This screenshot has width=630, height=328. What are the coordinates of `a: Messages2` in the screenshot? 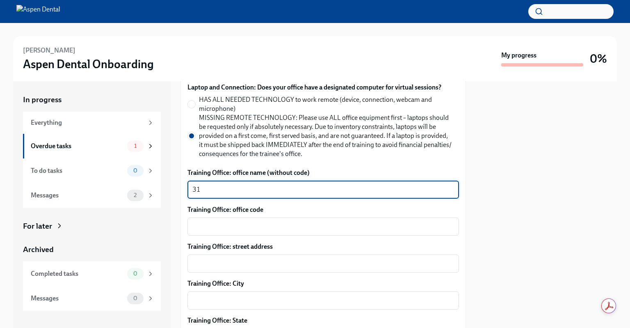 It's located at (92, 195).